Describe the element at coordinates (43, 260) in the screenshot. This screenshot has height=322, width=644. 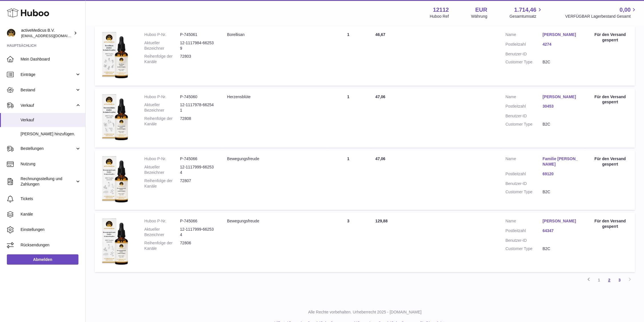
I see `a: Abmelden` at that location.